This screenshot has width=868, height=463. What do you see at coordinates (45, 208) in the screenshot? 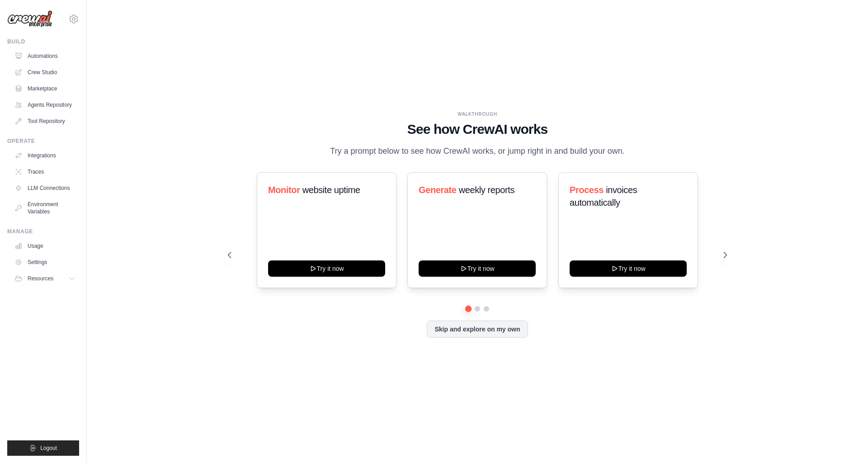
I see `a: Environment Variables` at bounding box center [45, 208].